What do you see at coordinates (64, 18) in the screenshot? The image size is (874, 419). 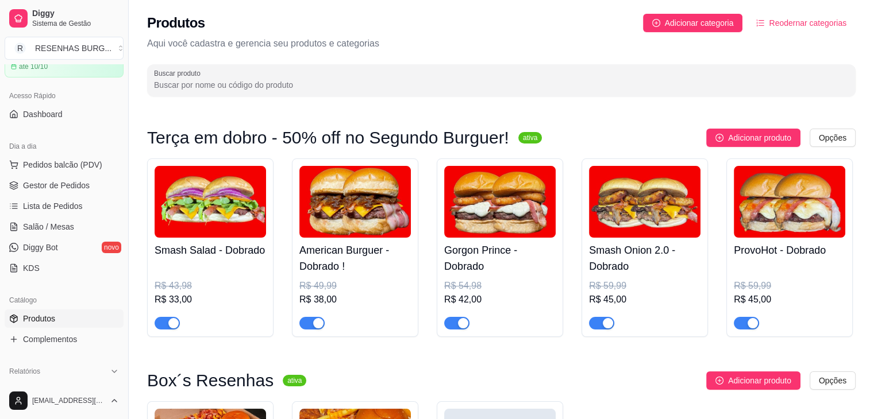 I see `a: DiggySistema de Gestão` at bounding box center [64, 18].